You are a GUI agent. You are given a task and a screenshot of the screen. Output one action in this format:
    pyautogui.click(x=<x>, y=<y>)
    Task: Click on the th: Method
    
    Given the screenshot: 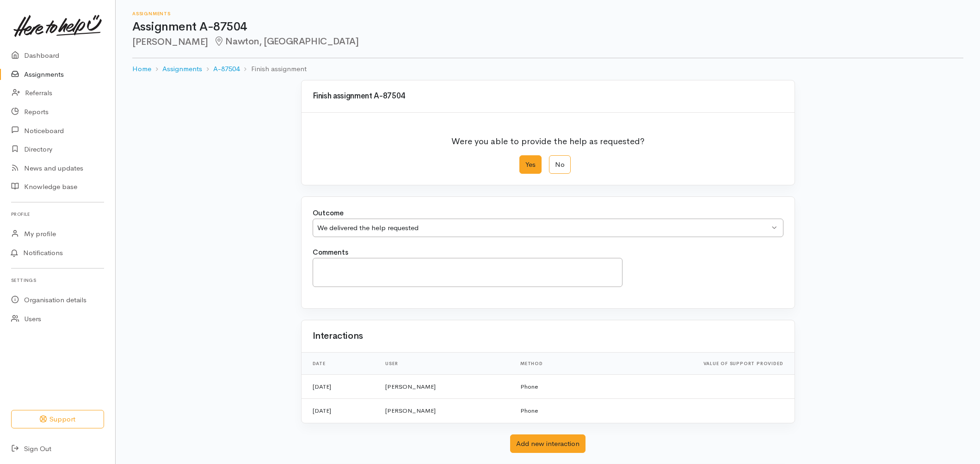 What is the action you would take?
    pyautogui.click(x=551, y=364)
    